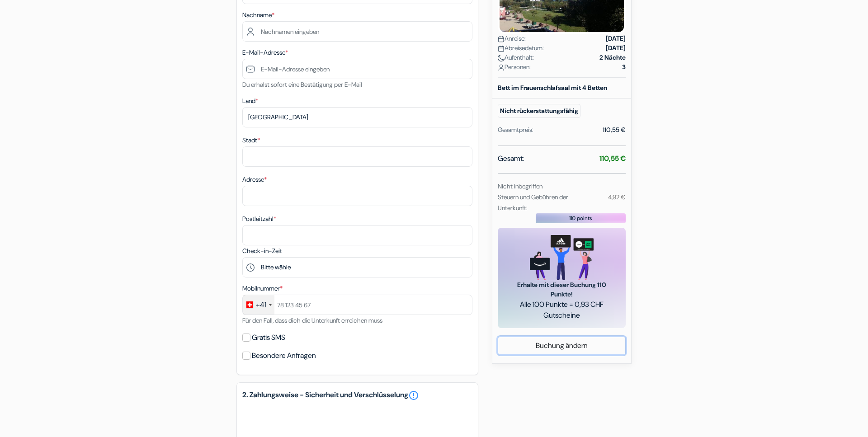  I want to click on img: gift_card_hero_new.png, so click(562, 258).